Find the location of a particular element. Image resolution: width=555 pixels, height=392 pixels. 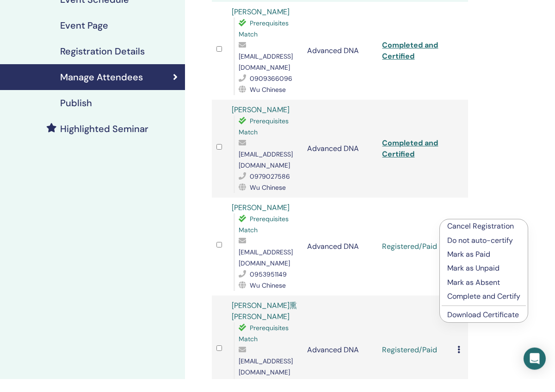

h4: Publish is located at coordinates (75, 116).